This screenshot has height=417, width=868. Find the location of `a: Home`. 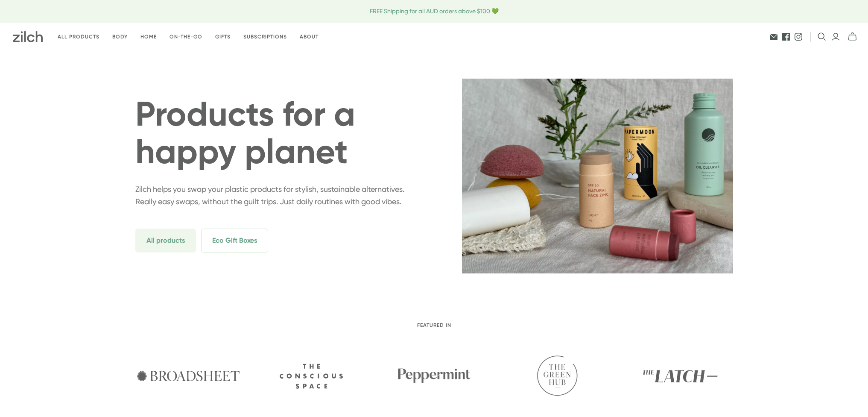

a: Home is located at coordinates (149, 36).